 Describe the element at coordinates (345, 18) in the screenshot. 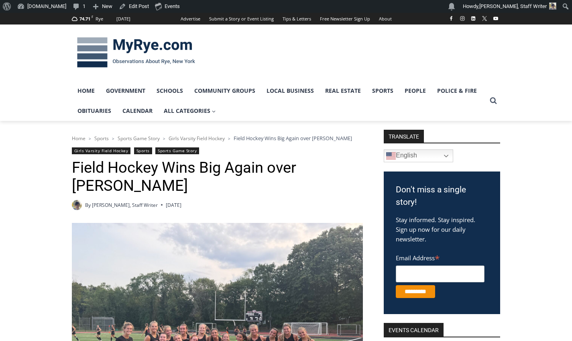

I see `a: Free Newsletter Sign Up` at that location.